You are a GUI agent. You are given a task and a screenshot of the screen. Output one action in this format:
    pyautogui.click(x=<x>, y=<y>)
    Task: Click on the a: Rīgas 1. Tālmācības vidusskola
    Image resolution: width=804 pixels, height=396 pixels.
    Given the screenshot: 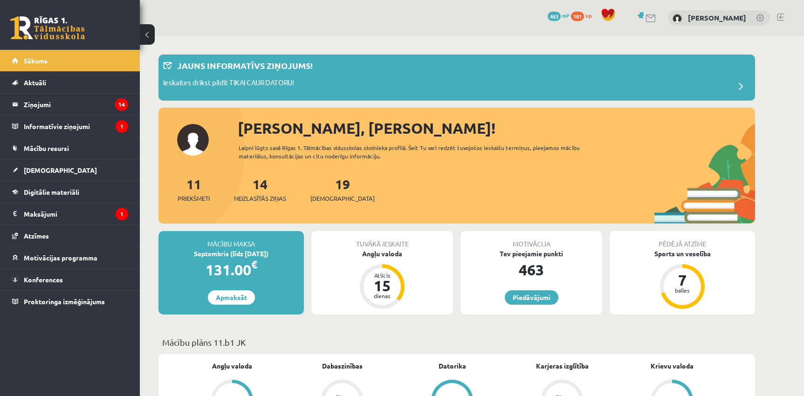 What is the action you would take?
    pyautogui.click(x=48, y=28)
    